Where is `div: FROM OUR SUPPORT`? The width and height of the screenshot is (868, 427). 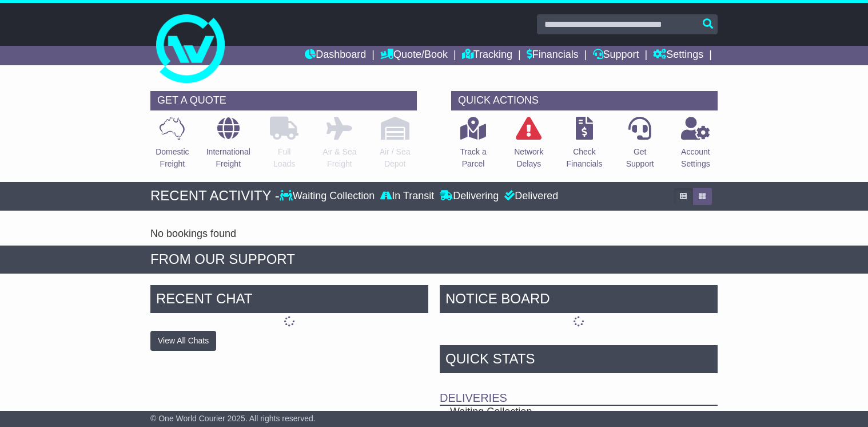 div: FROM OUR SUPPORT is located at coordinates (434, 259).